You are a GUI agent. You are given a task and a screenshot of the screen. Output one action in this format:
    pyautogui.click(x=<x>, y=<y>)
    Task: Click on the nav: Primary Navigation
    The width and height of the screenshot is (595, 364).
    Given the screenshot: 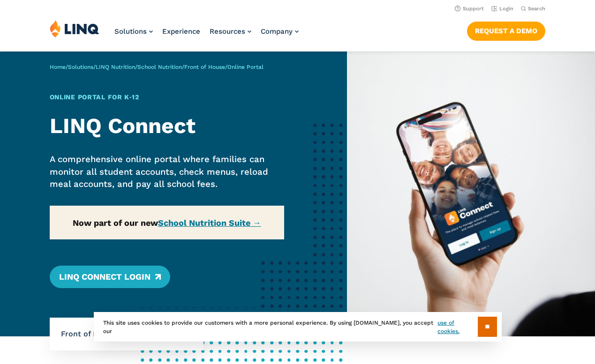 What is the action you would take?
    pyautogui.click(x=206, y=35)
    